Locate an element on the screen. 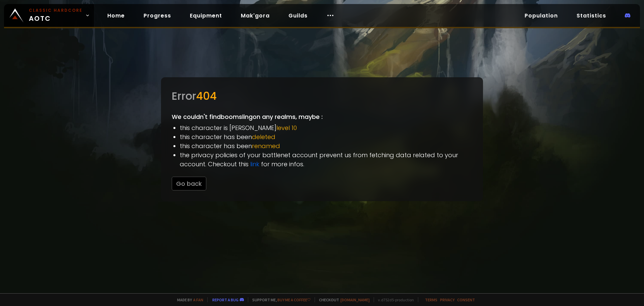 The image size is (644, 306). a: Guilds is located at coordinates (298, 15).